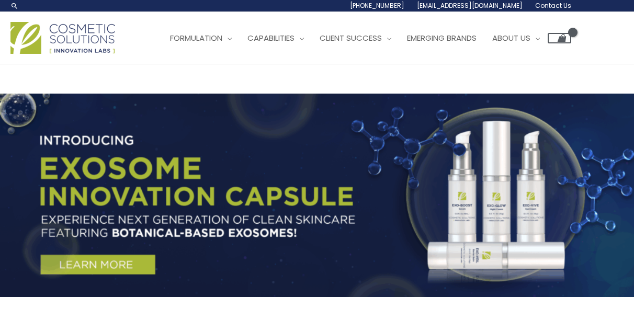 The image size is (634, 309). Describe the element at coordinates (559, 38) in the screenshot. I see `a: View Shopping Cart, empty` at that location.